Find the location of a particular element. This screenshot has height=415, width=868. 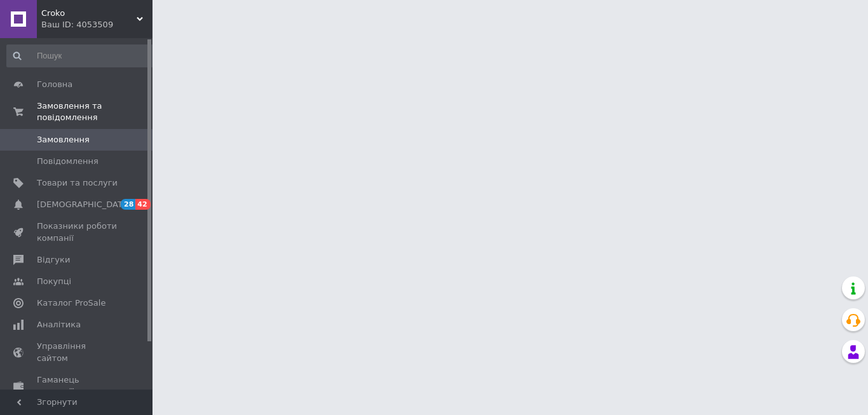

span: Croko is located at coordinates (89, 13).